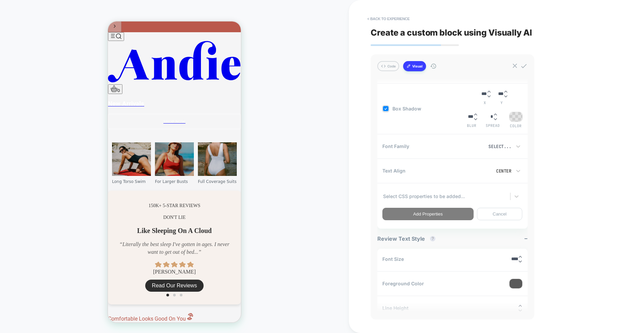 This screenshot has height=333, width=644. I want to click on div: Select..., so click(474, 146).